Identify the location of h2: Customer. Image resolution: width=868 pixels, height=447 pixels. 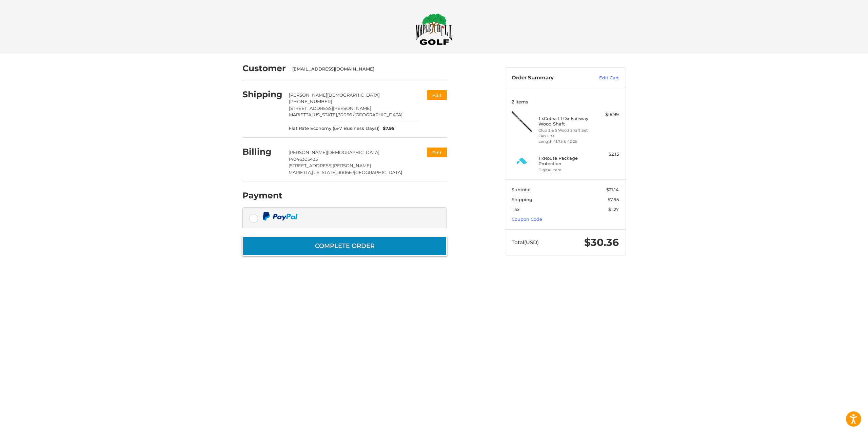
(264, 68).